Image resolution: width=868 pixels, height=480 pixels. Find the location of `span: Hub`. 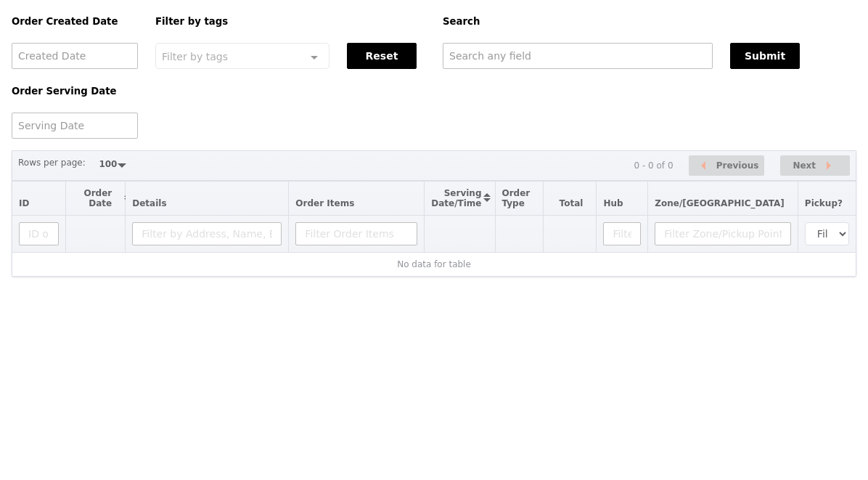

span: Hub is located at coordinates (613, 203).